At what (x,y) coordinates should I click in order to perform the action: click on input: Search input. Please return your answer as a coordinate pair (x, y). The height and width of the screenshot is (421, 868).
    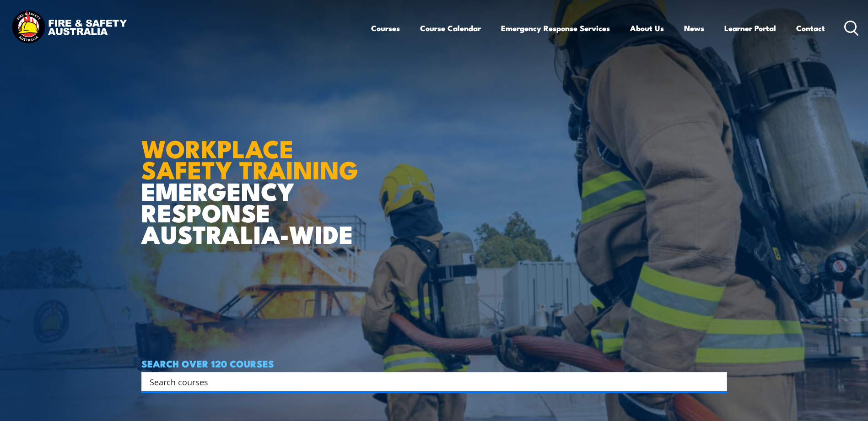
    Looking at the image, I should click on (429, 382).